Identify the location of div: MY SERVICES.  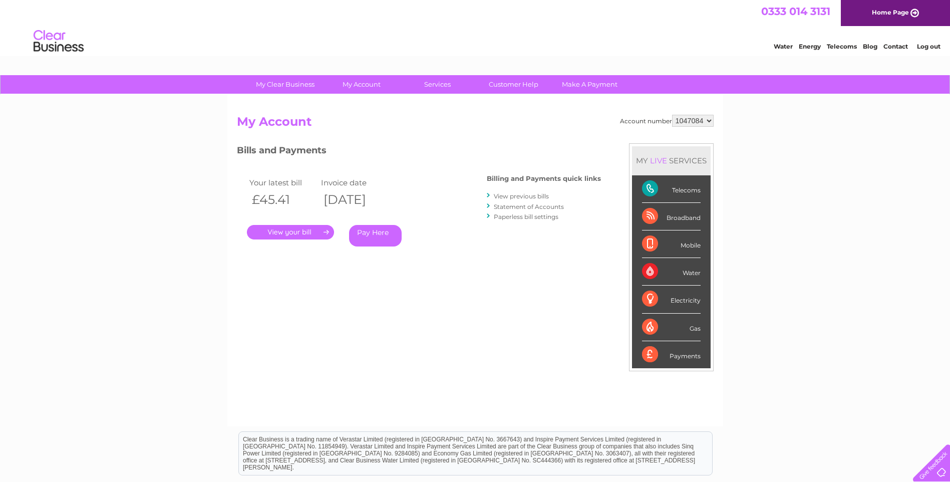
(671, 160).